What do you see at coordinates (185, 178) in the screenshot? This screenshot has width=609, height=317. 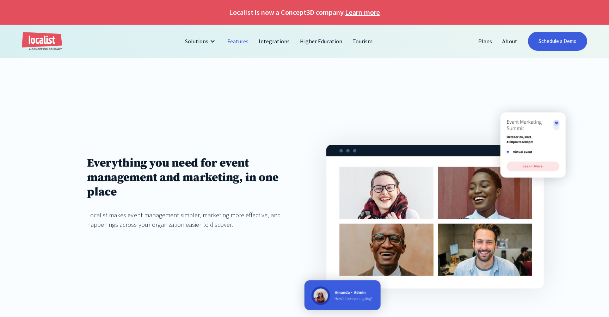 I see `h1: Everything you need for event management and marketing, in one place` at bounding box center [185, 178].